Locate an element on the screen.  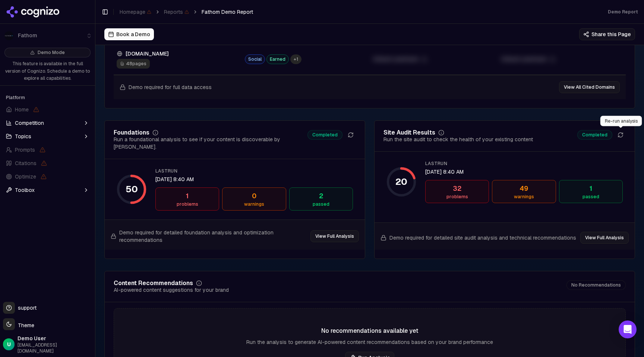
button: Share this Page is located at coordinates (607, 34).